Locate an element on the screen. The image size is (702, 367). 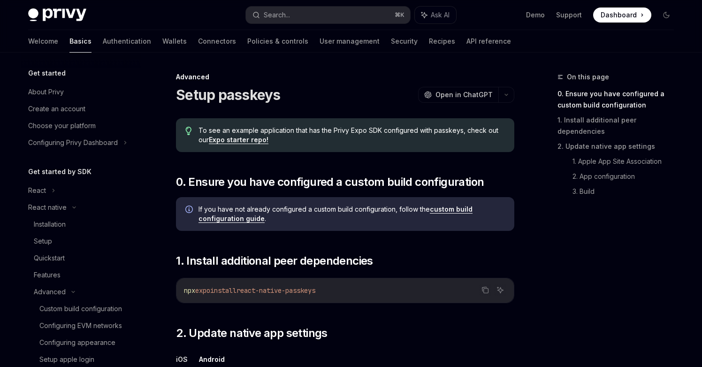
div: Quickstart is located at coordinates (49, 258).